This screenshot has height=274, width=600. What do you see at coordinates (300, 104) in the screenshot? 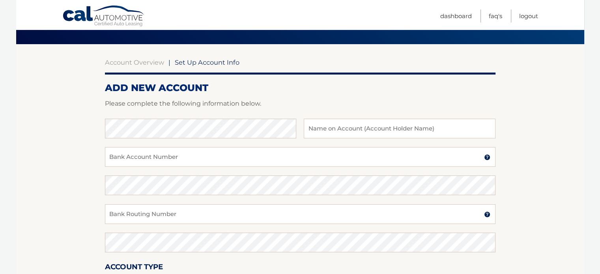
I see `p: Please complete the following information below.` at bounding box center [300, 104].